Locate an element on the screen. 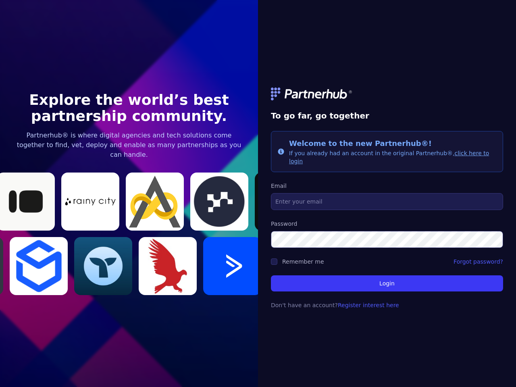 This screenshot has width=516, height=387. label: Email is located at coordinates (387, 186).